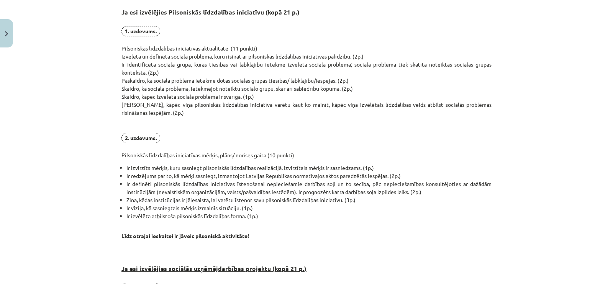  I want to click on img: icon-close-lesson-0947bae3869378f0d4975bcd49f059093ad1ed9edebbc8119c70593378902aed.svg, so click(7, 34).